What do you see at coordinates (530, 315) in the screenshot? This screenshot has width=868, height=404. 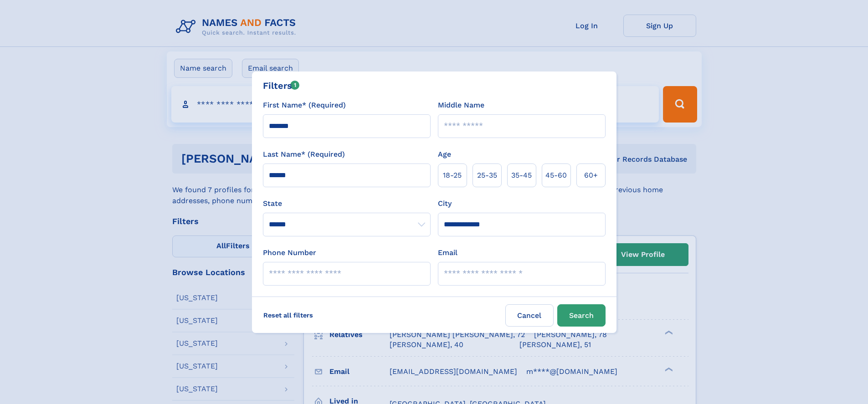 I see `label: Cancel` at bounding box center [530, 315].